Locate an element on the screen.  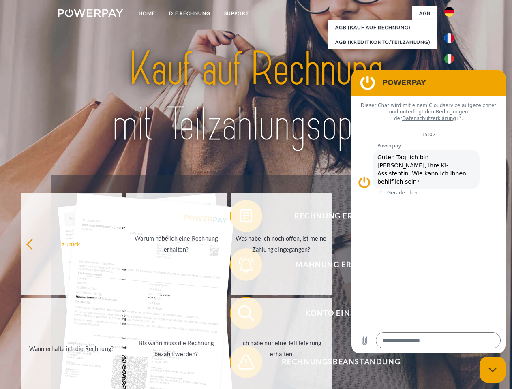
h2: POWERPAY is located at coordinates (88, 13).